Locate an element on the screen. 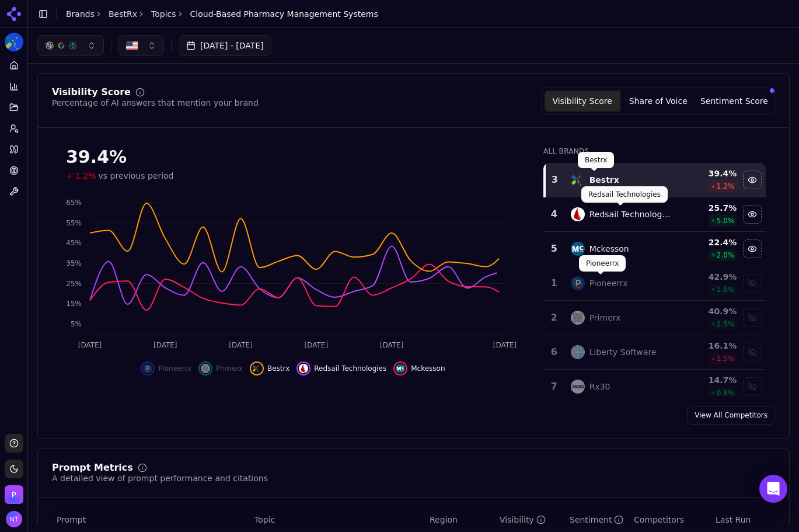  tr: 2primerxPrimerx40.9%2.5%Show primerx data is located at coordinates (655, 318).